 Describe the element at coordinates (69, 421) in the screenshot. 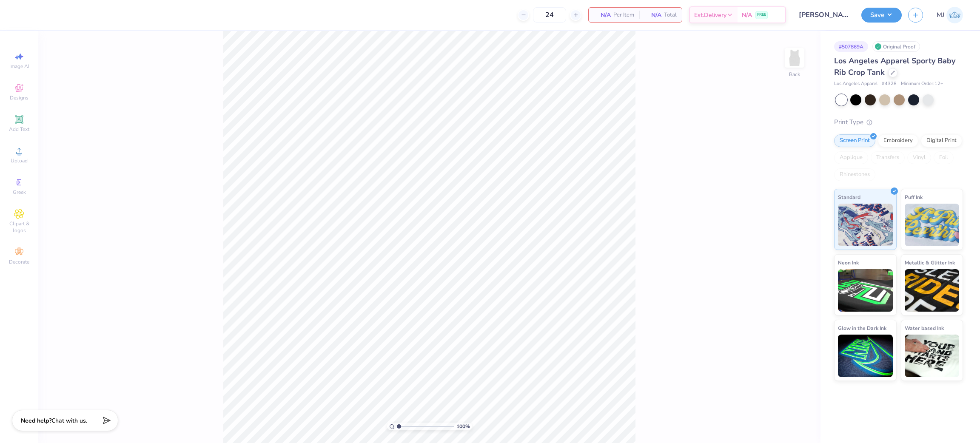

I see `span: Chat with us.` at that location.